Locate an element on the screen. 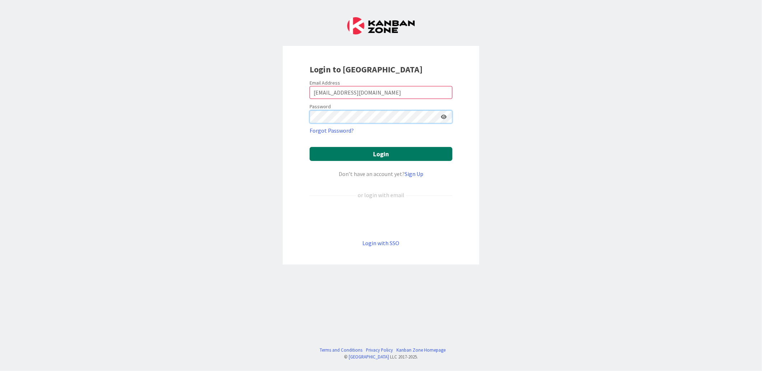 The image size is (762, 371). label: Password is located at coordinates (320, 107).